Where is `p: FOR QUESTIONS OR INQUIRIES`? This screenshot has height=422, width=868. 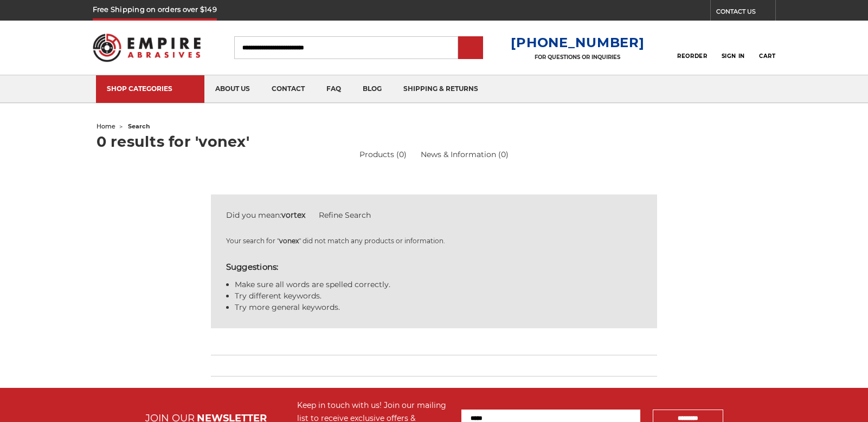 p: FOR QUESTIONS OR INQUIRIES is located at coordinates (578, 57).